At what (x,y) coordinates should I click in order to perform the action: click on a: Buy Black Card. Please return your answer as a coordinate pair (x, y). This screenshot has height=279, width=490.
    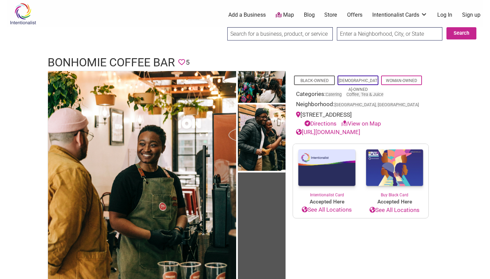
    Looking at the image, I should click on (395, 171).